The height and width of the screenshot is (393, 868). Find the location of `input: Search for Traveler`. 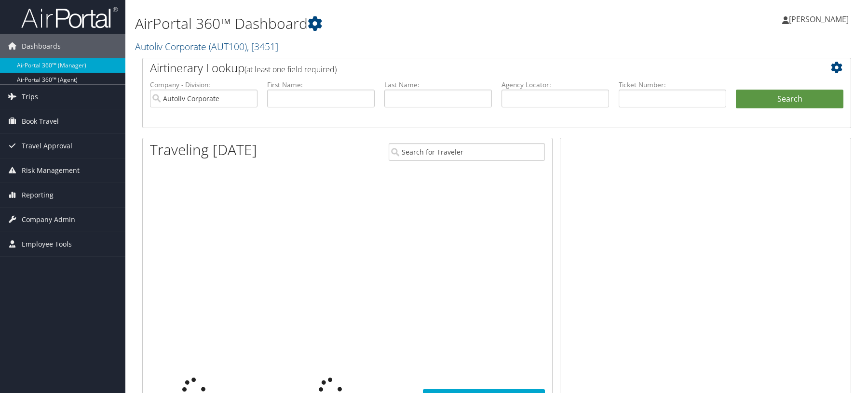

input: Search for Traveler is located at coordinates (467, 152).